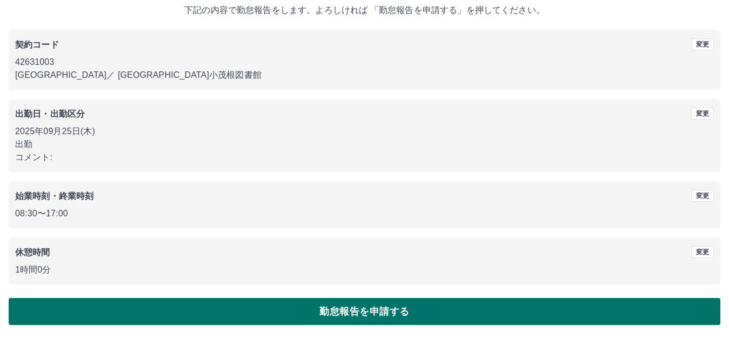 The image size is (729, 338). Describe the element at coordinates (364, 10) in the screenshot. I see `p: 下記の内容で勤怠報告をします。よろしければ 「勤怠報告を申請する」を押してください。` at that location.